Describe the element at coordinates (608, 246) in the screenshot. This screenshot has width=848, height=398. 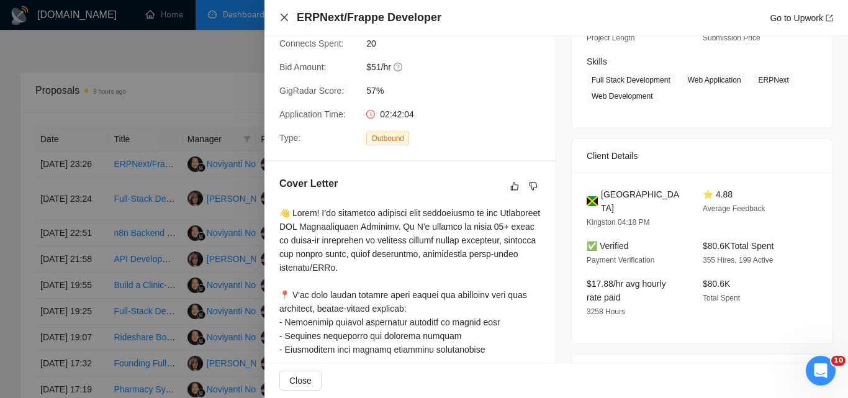
I see `span: ✅ Verified` at that location.